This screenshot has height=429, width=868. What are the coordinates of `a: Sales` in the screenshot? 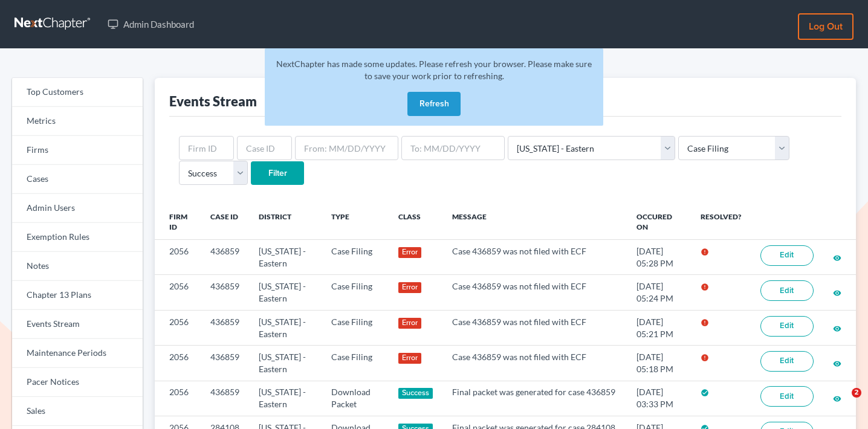 It's located at (78, 411).